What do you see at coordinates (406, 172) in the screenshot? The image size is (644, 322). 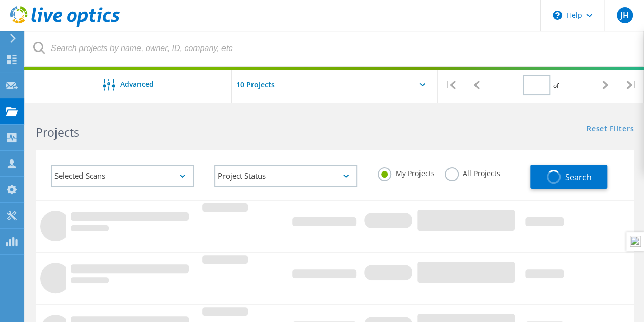 I see `label: My Projects` at bounding box center [406, 172].